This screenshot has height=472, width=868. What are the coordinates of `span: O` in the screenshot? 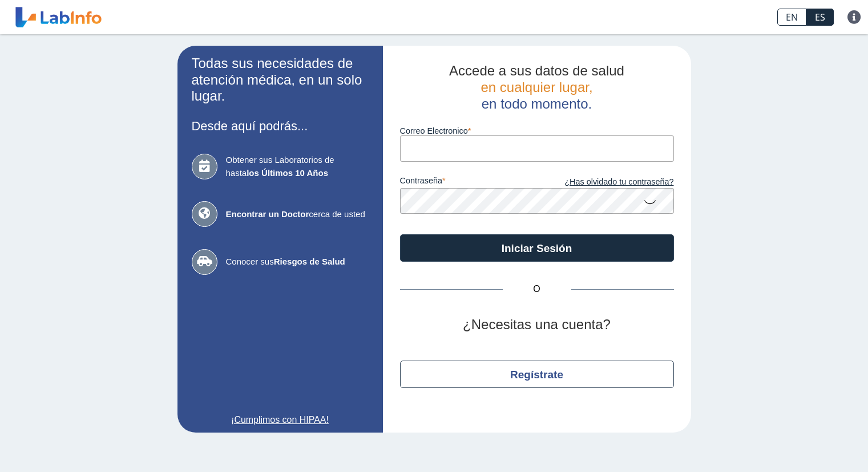 It's located at (537, 289).